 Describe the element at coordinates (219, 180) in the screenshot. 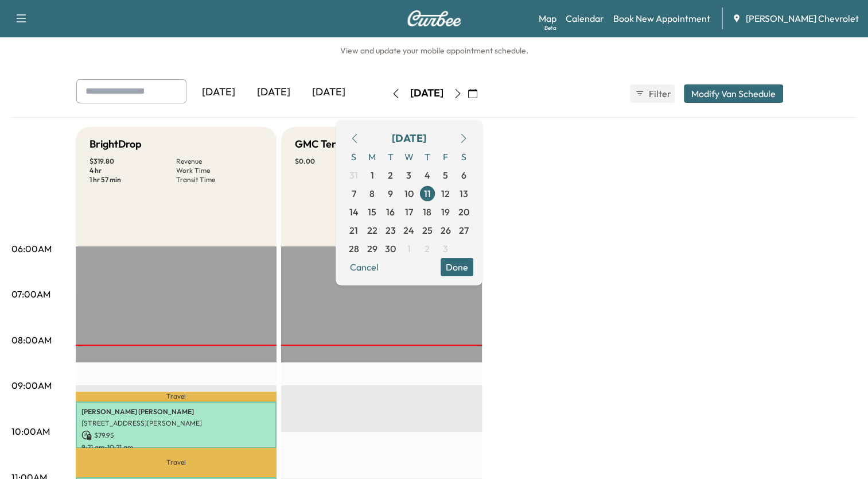

I see `p: Transit Time` at that location.